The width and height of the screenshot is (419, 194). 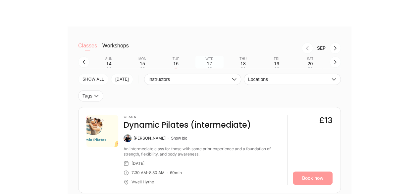 What do you see at coordinates (139, 172) in the screenshot?
I see `div: 7:30 AM` at bounding box center [139, 172].